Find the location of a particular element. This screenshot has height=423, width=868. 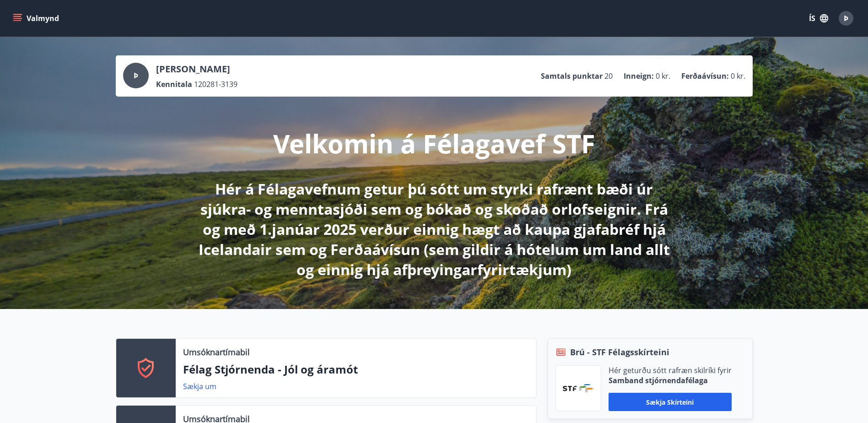

span: 20 is located at coordinates (609, 76).